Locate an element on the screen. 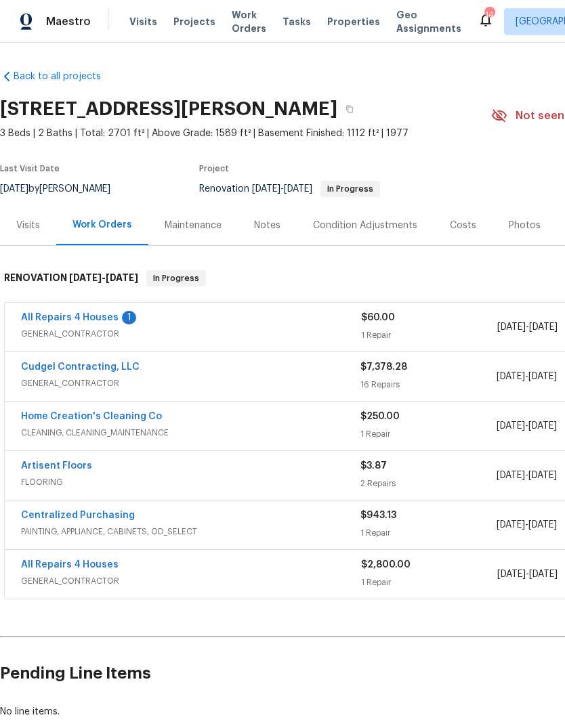  span: Maestro is located at coordinates (69, 22).